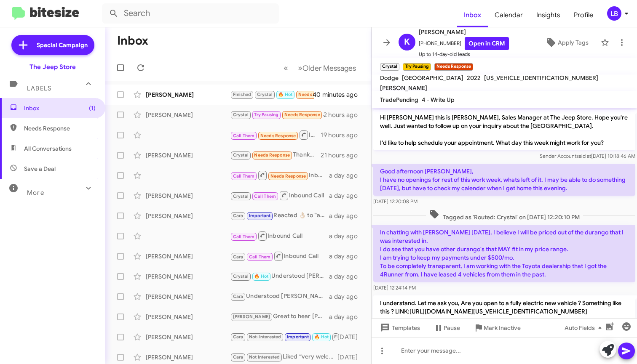 This screenshot has height=364, width=637. What do you see at coordinates (285, 68) in the screenshot?
I see `button: Previous` at bounding box center [285, 68].